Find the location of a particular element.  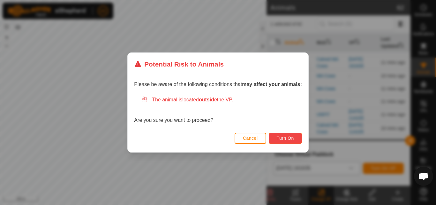

strong: may affect your animals: is located at coordinates (272, 84).